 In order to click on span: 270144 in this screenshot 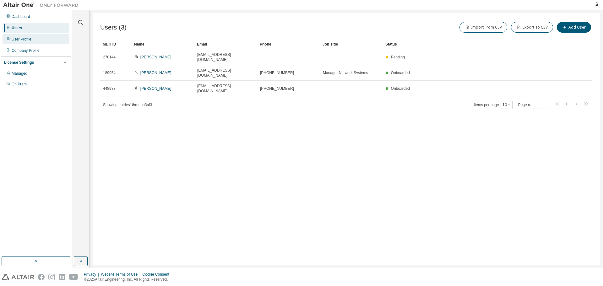, I will do `click(109, 57)`.